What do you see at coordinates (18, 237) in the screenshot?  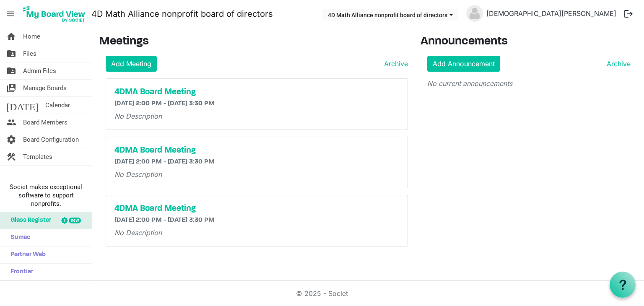 I see `span: Sumac` at bounding box center [18, 237].